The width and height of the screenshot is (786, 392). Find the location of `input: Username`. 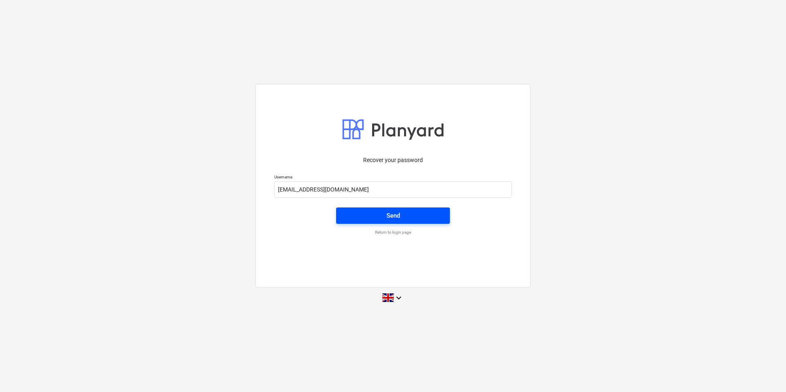

input: Username is located at coordinates (393, 189).